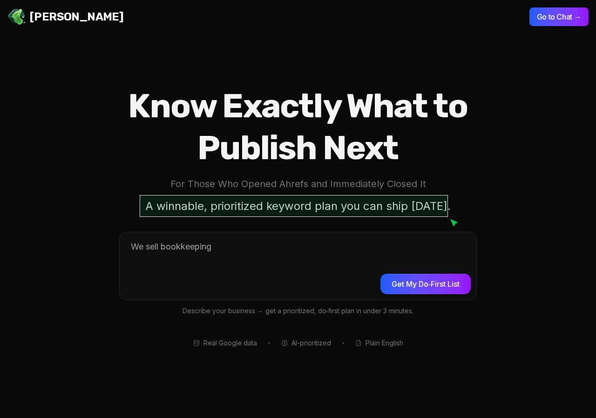  I want to click on button: Get My Do‑First List, so click(426, 284).